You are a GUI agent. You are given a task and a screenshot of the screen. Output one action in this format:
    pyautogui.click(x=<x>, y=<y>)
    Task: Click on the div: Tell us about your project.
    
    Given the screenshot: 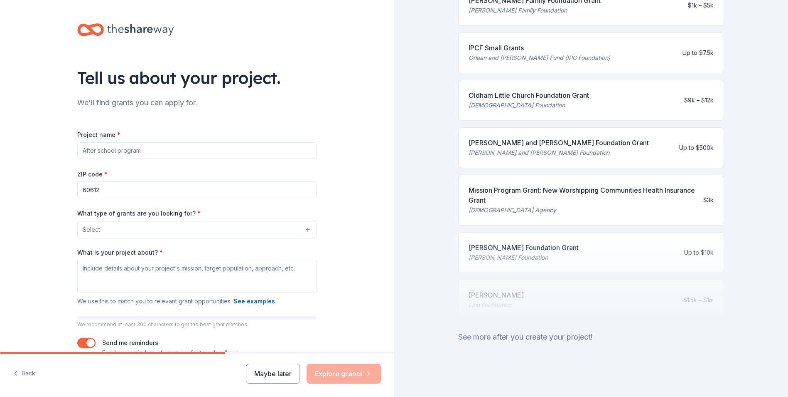 What is the action you would take?
    pyautogui.click(x=197, y=78)
    